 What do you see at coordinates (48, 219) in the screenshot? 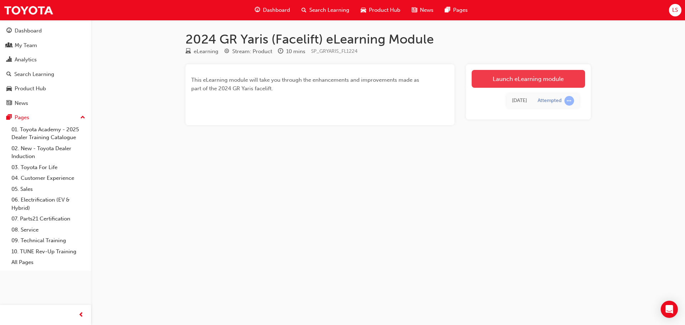
I see `a: 07. Parts21 Certification` at bounding box center [48, 219].